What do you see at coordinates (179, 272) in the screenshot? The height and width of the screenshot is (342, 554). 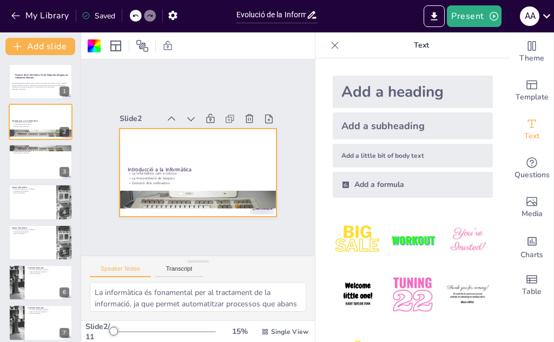 I see `button: Transcript` at bounding box center [179, 272].